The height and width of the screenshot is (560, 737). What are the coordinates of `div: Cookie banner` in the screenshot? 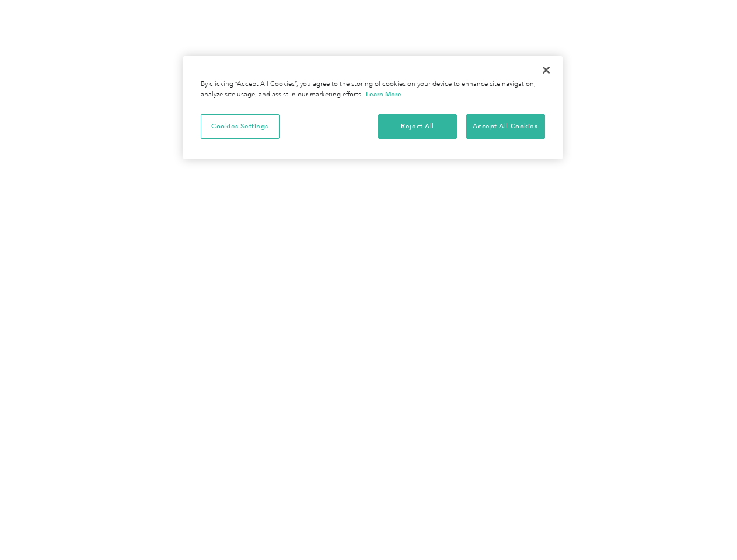 It's located at (373, 107).